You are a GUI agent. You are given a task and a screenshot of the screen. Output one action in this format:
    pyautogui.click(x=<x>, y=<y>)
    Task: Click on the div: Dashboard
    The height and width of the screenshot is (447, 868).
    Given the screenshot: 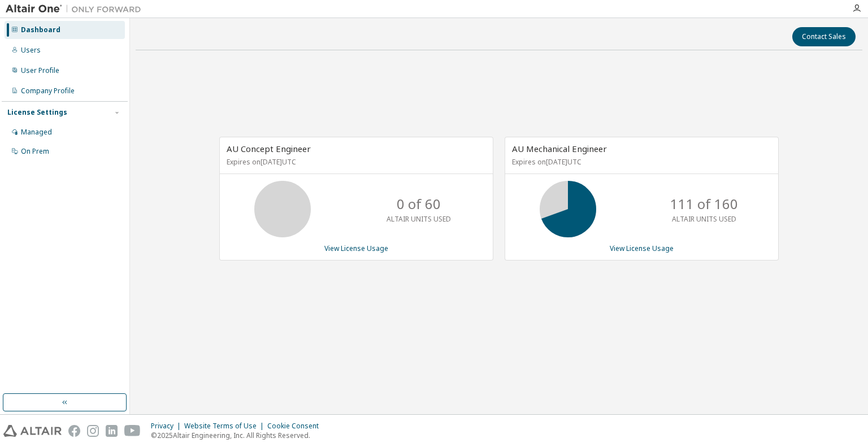 What is the action you would take?
    pyautogui.click(x=40, y=30)
    